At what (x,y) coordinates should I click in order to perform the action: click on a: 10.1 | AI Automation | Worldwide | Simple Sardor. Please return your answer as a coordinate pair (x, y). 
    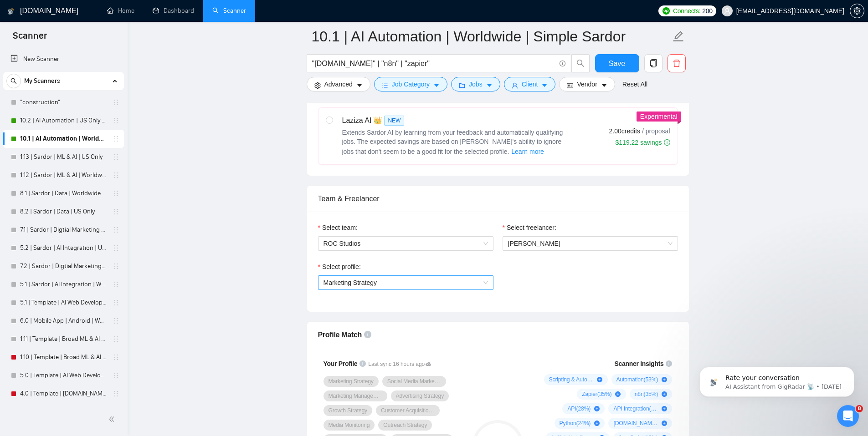
    Looking at the image, I should click on (63, 139).